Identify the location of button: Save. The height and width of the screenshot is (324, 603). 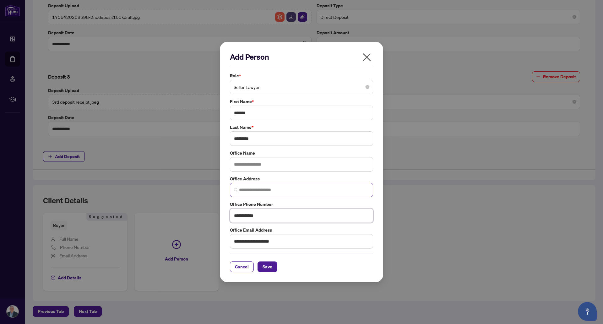
(267, 267).